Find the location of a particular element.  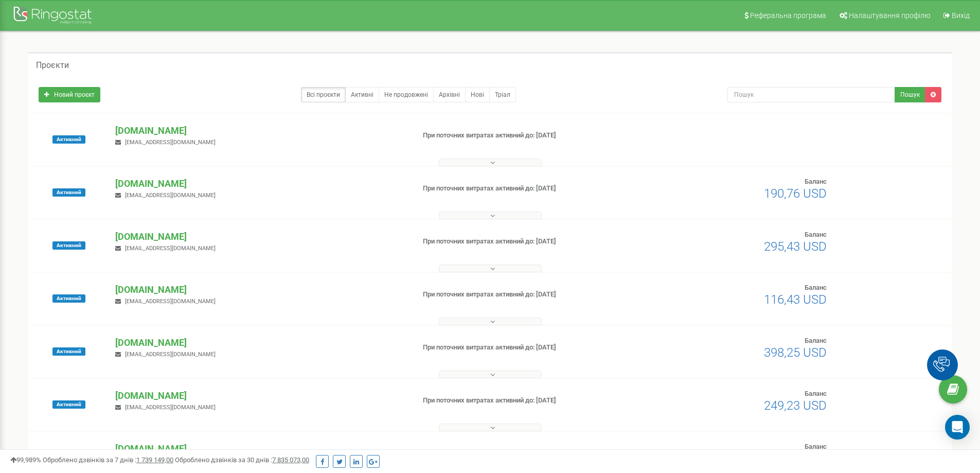

a: Нові is located at coordinates (478, 94).